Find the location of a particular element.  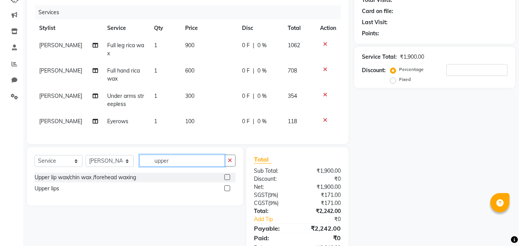

input: Search or Scan is located at coordinates (182, 161).